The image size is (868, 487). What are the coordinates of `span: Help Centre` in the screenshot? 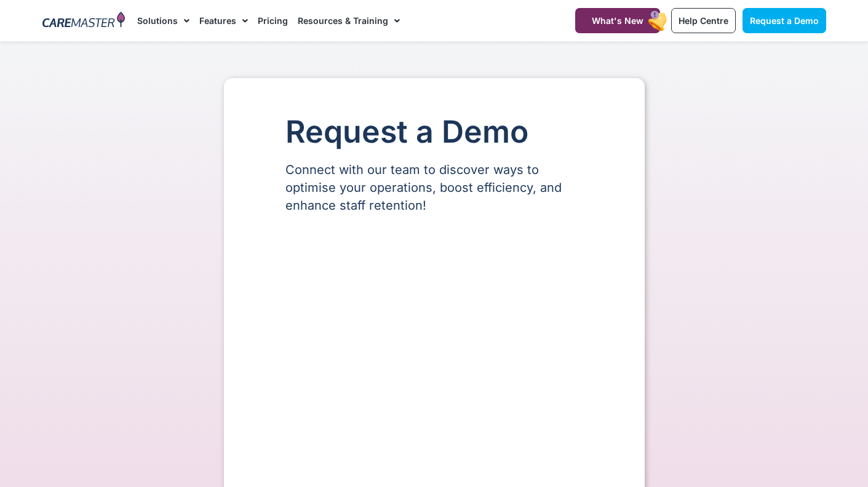 It's located at (703, 21).